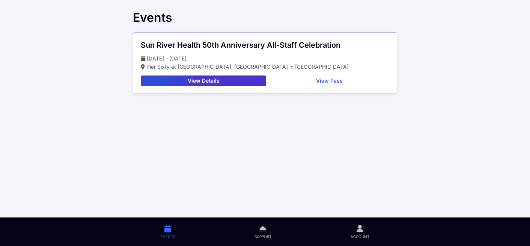 This screenshot has width=530, height=246. What do you see at coordinates (168, 236) in the screenshot?
I see `span: Events` at bounding box center [168, 236].